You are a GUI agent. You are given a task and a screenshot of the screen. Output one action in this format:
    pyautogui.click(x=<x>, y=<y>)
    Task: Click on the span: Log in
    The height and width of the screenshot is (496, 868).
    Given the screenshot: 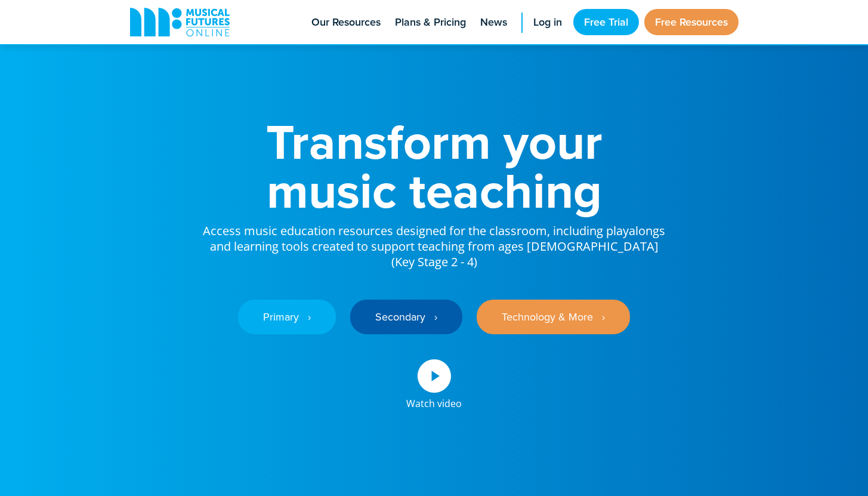 What is the action you would take?
    pyautogui.click(x=548, y=22)
    